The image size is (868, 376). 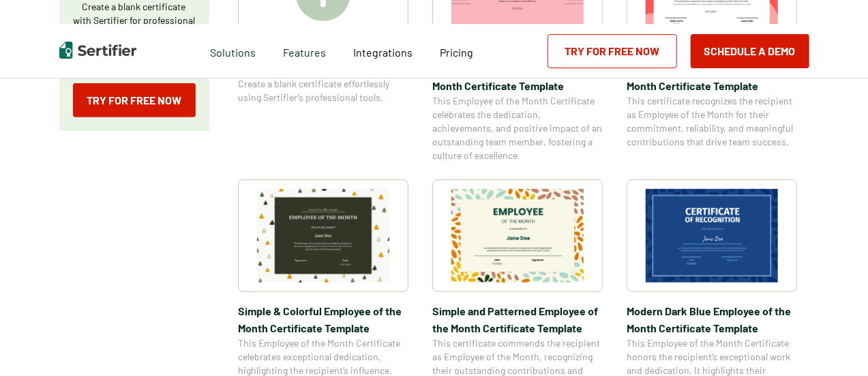 I want to click on span: Solutions, so click(x=232, y=51).